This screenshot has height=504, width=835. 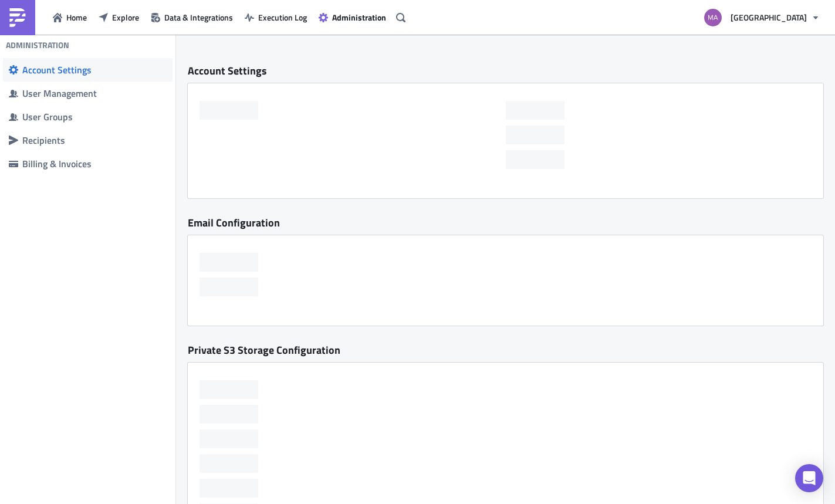 What do you see at coordinates (359, 17) in the screenshot?
I see `span: Administration` at bounding box center [359, 17].